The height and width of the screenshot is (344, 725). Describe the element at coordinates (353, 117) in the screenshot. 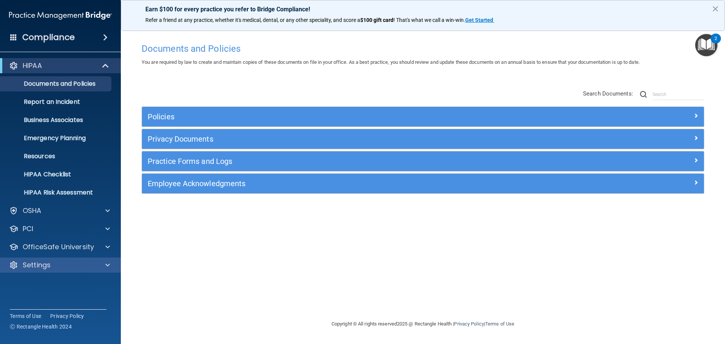

I see `h5: Policies` at that location.